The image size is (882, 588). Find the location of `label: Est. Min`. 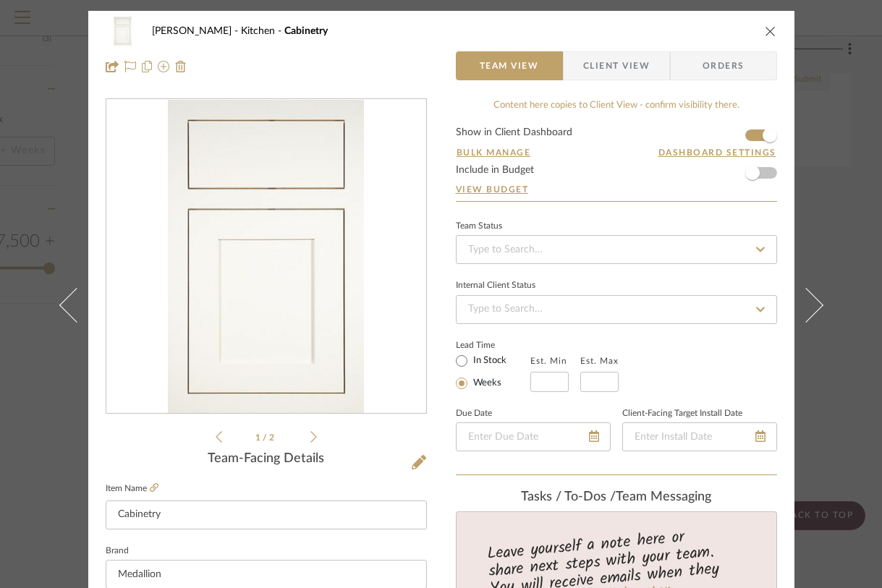

label: Est. Min is located at coordinates (548, 361).